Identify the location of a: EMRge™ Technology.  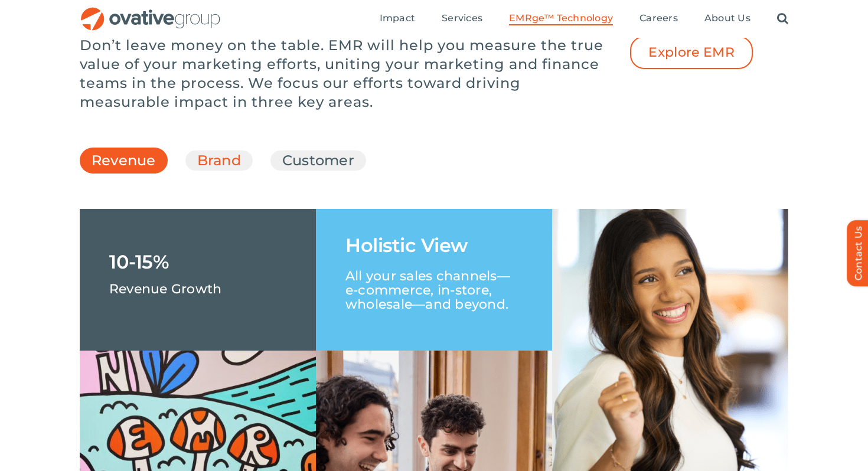
(561, 19).